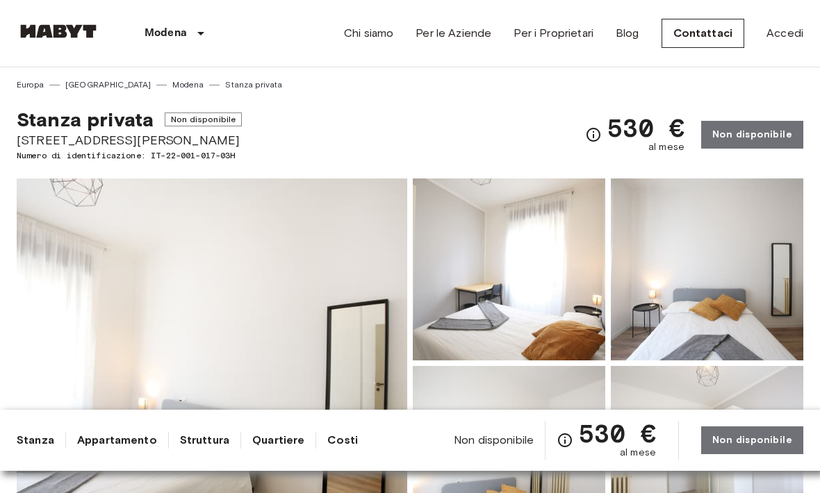 The width and height of the screenshot is (820, 493). What do you see at coordinates (453, 33) in the screenshot?
I see `a: Per le Aziende` at bounding box center [453, 33].